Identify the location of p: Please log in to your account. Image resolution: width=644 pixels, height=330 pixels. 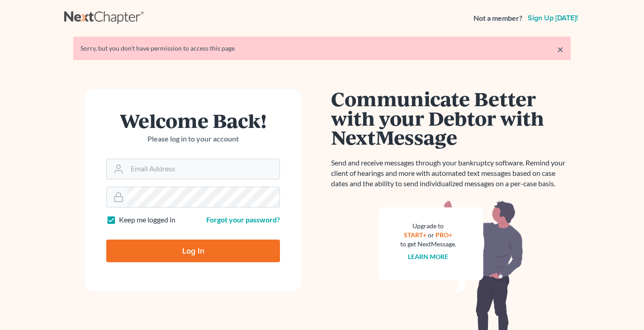
(193, 139).